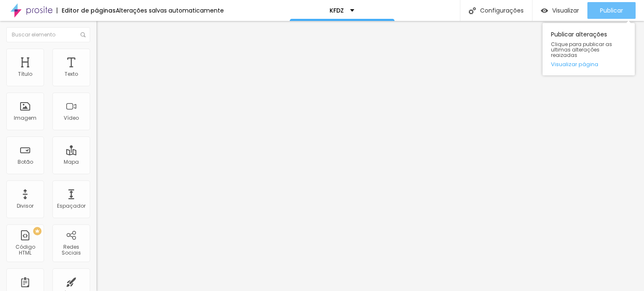 Image resolution: width=644 pixels, height=291 pixels. I want to click on a: Visualizar página, so click(588, 64).